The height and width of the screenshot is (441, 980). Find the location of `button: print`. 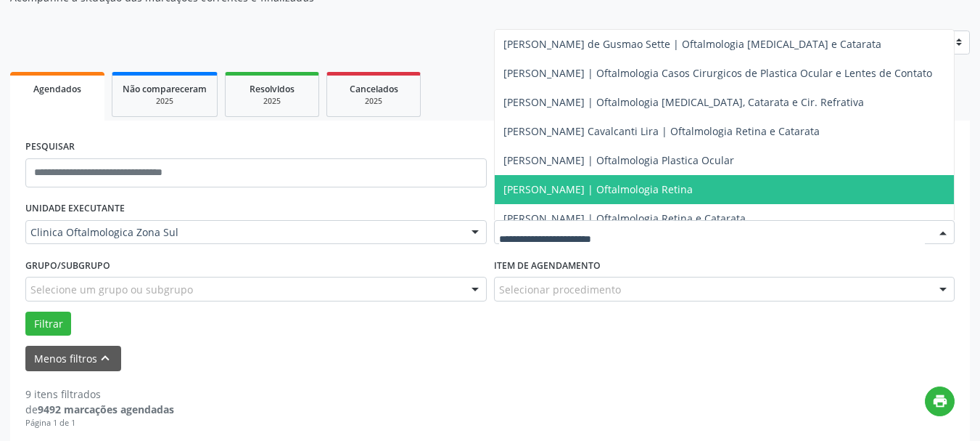

button: print is located at coordinates (939, 401).